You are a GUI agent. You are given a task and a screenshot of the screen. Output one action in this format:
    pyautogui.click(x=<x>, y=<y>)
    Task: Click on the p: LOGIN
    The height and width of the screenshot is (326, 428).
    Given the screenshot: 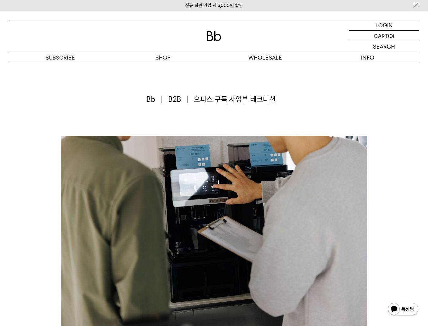 What is the action you would take?
    pyautogui.click(x=384, y=25)
    